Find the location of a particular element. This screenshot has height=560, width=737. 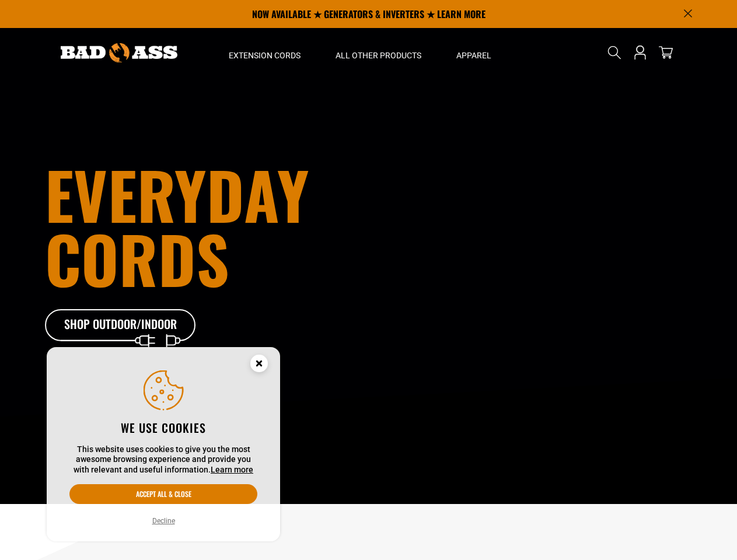

a: Shop Outdoor/Indoor is located at coordinates (121, 325).